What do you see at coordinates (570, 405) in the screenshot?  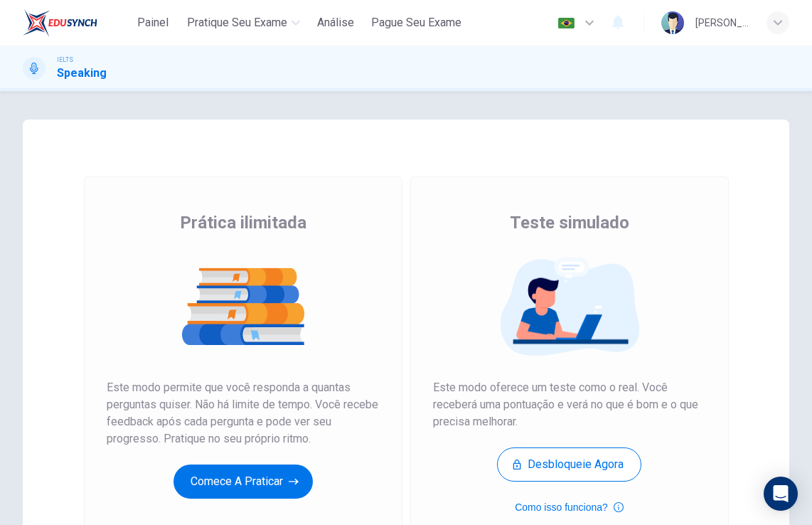 I see `span: Este modo oferece um teste como o real. Você receberá uma pontuação e verá no que é bom e o que p...` at bounding box center [570, 405].